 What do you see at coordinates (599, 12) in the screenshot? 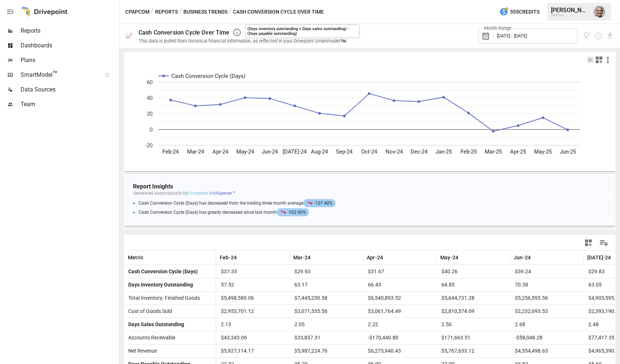
I see `div: Joe Megibow` at bounding box center [599, 12].